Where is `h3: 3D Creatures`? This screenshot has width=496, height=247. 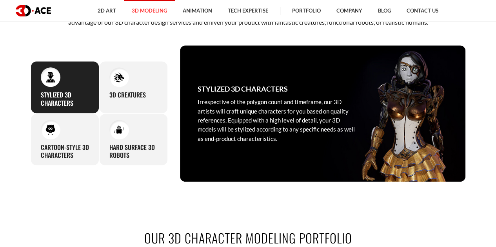 h3: 3D Creatures is located at coordinates (127, 95).